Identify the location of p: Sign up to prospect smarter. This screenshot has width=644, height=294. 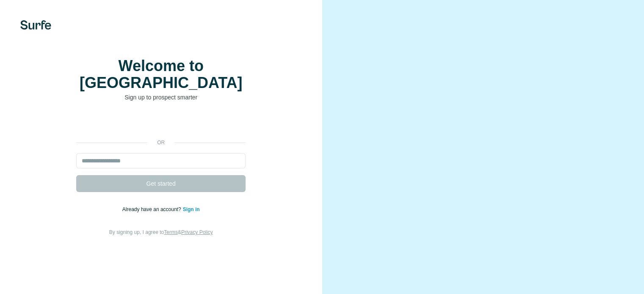
(161, 97).